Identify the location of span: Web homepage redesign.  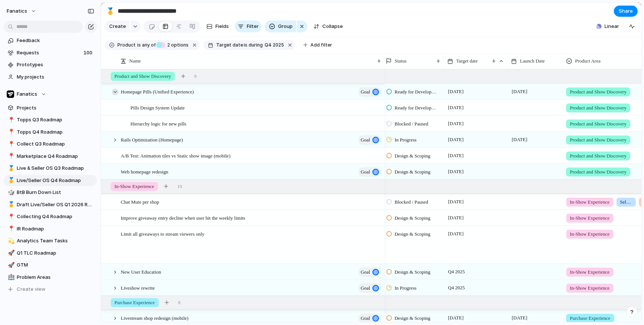
(144, 172).